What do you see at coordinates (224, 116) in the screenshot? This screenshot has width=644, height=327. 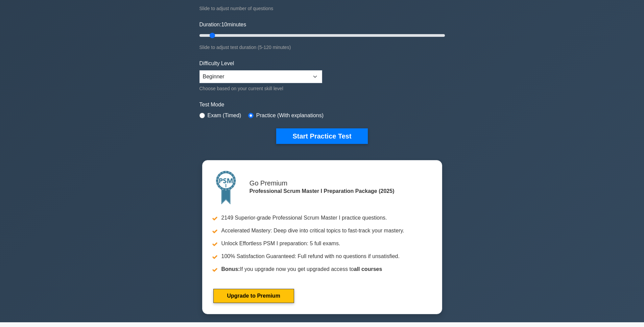 I see `label: Exam (Timed)` at bounding box center [224, 116].